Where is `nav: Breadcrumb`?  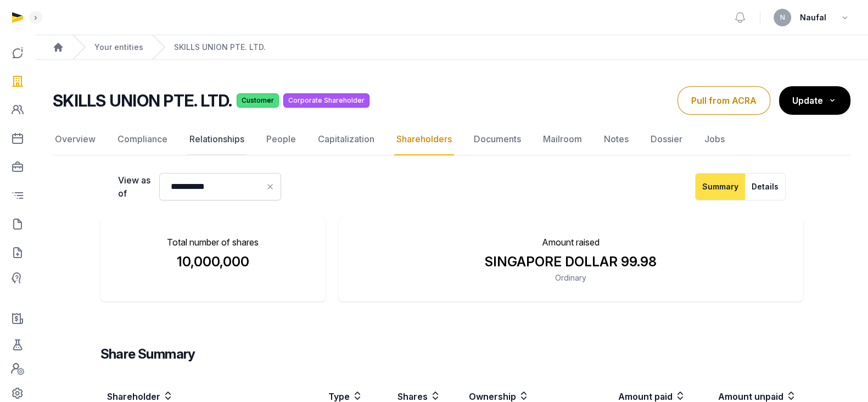 nav: Breadcrumb is located at coordinates (451, 47).